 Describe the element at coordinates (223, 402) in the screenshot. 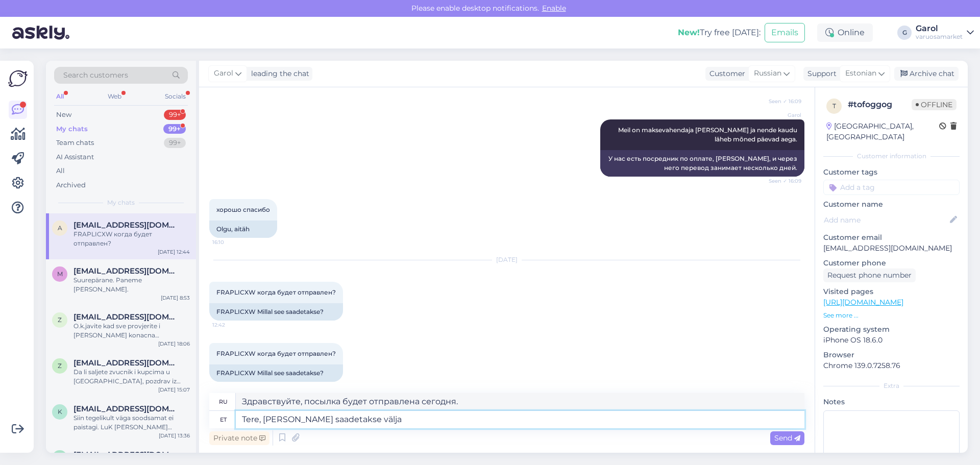

I see `div: ru` at that location.